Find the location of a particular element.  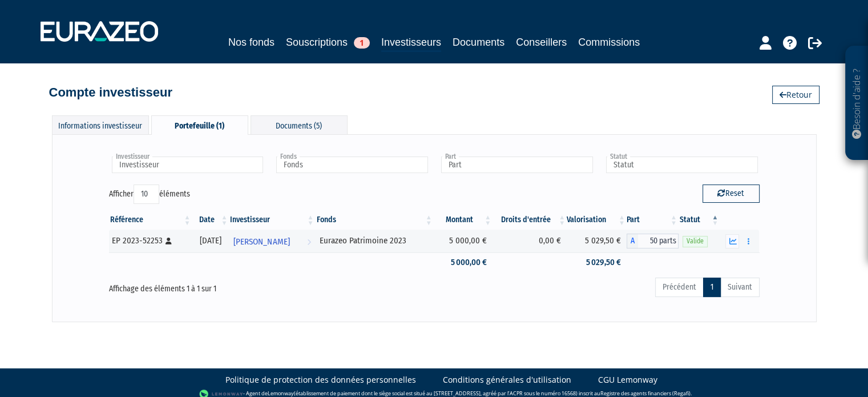

th: Droits d'entrée: activer pour trier la colonne par ordre croissant is located at coordinates (529, 220).